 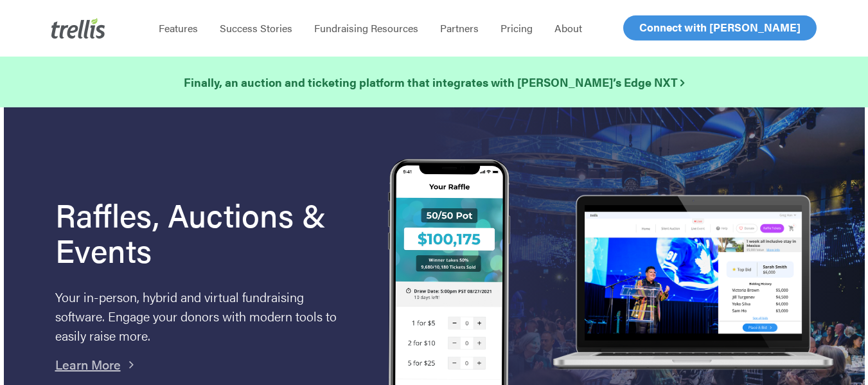 I want to click on a: Learn More, so click(x=88, y=364).